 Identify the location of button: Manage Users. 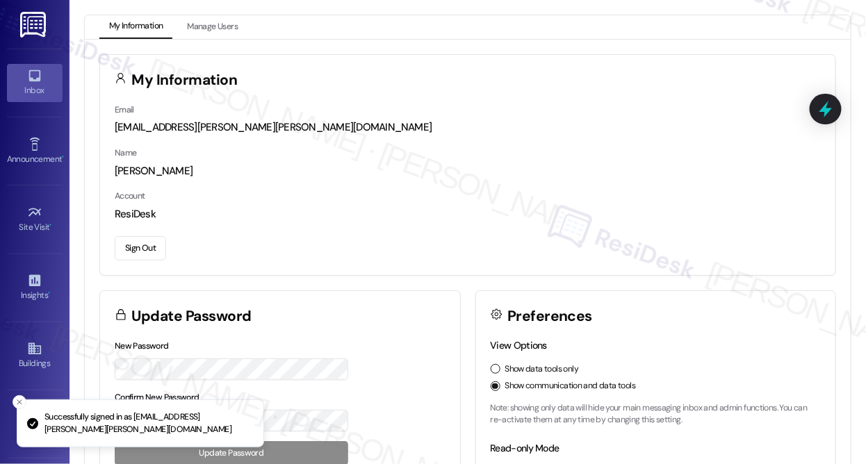
(212, 27).